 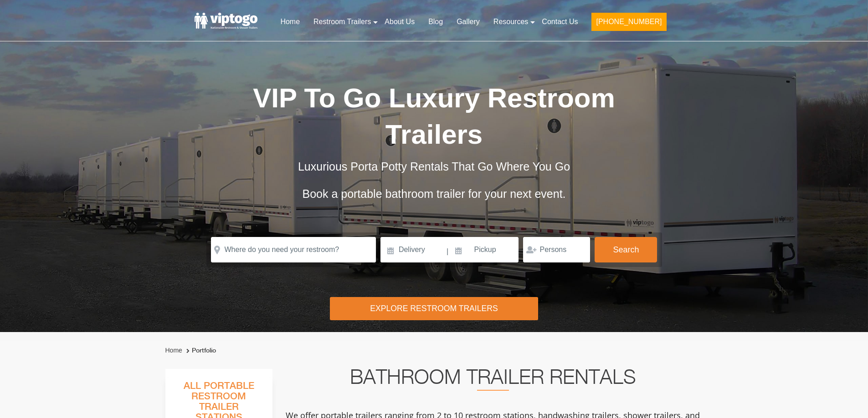 I want to click on span: VIP To Go Luxury Restroom Trailers, so click(x=434, y=116).